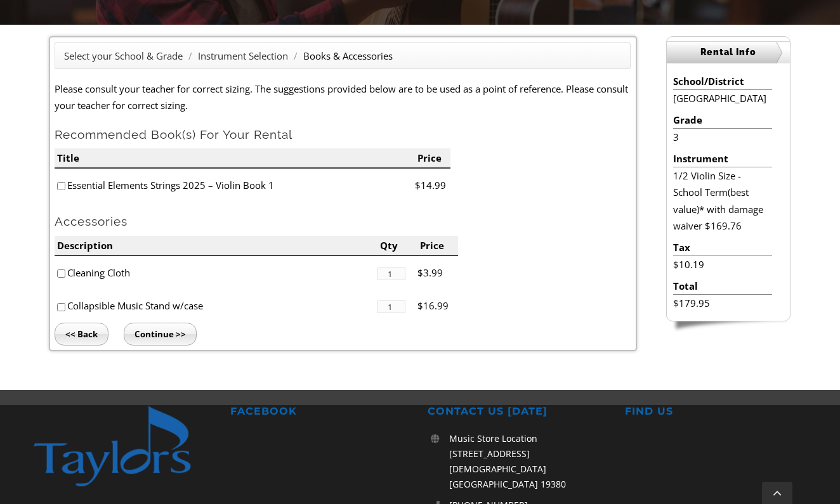  What do you see at coordinates (722, 247) in the screenshot?
I see `li: Tax` at bounding box center [722, 247].